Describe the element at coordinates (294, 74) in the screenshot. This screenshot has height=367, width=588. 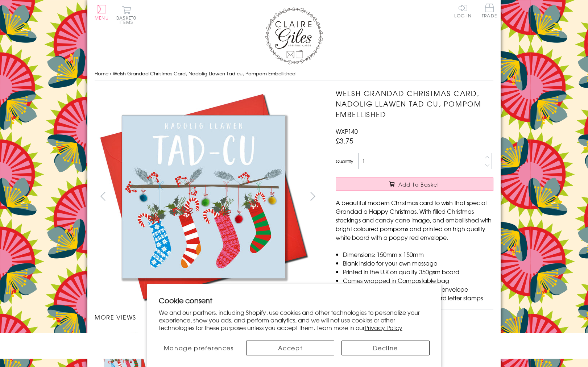
I see `nav: breadcrumbs` at that location.